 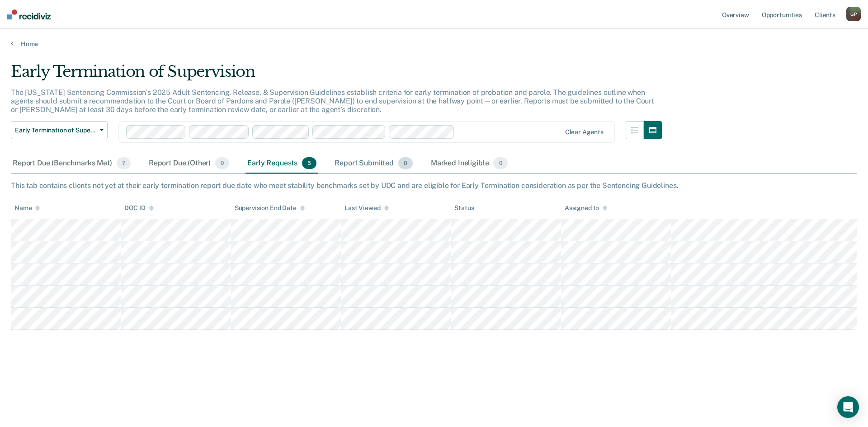 What do you see at coordinates (189, 164) in the screenshot?
I see `div: Report Due (Other)` at bounding box center [189, 164].